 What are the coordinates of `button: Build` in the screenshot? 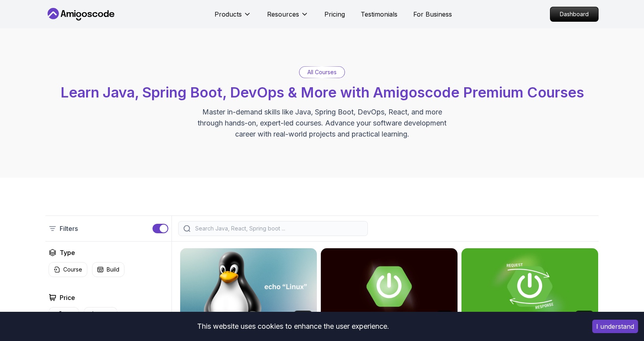 It's located at (108, 270).